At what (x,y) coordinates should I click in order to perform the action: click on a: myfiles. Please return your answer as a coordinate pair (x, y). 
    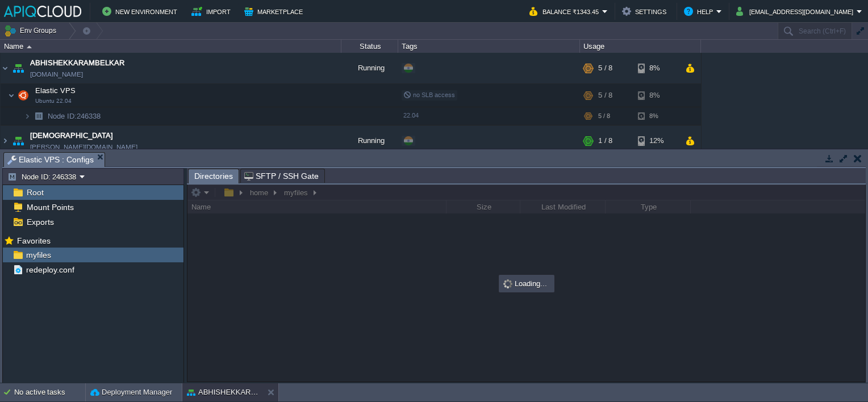
    Looking at the image, I should click on (38, 255).